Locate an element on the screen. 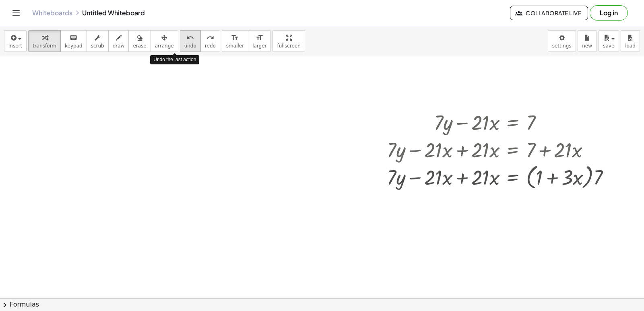  span: keypad is located at coordinates (73, 46).